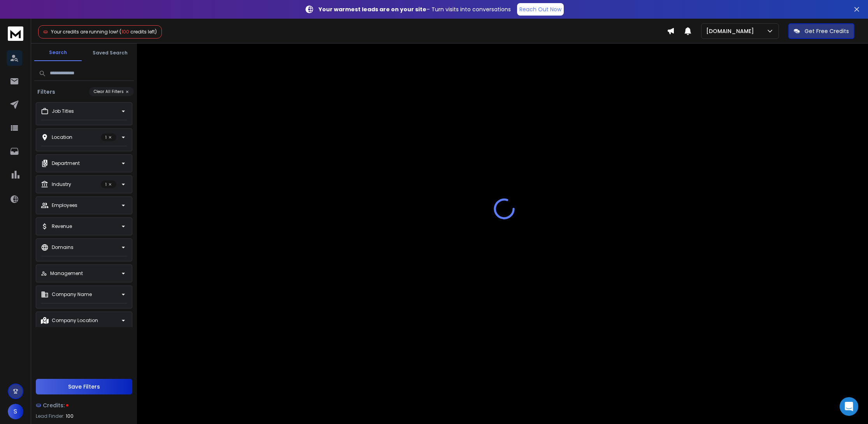 This screenshot has height=424, width=868. What do you see at coordinates (827, 31) in the screenshot?
I see `p: Get Free Credits` at bounding box center [827, 31].